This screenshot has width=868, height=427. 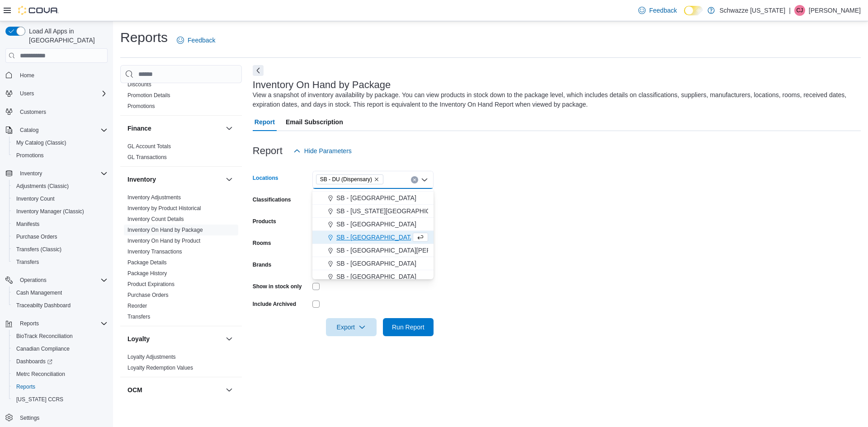 I want to click on span: Package Details, so click(x=147, y=263).